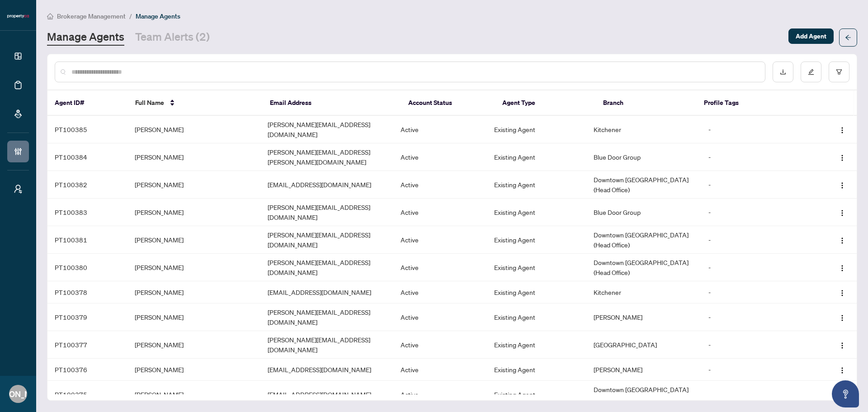  Describe the element at coordinates (87, 157) in the screenshot. I see `td: PT100384` at that location.